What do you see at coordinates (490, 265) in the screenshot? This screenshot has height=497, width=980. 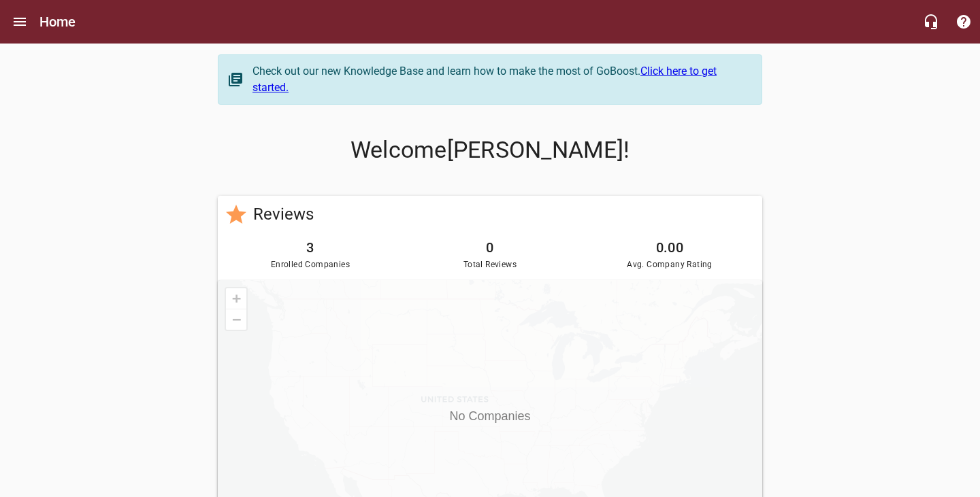 I see `span: Total Reviews` at bounding box center [490, 265].